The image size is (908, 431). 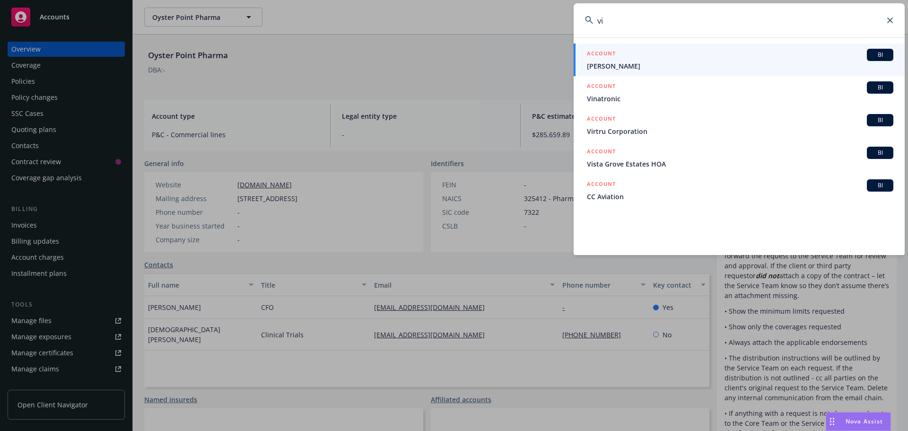 What do you see at coordinates (858, 421) in the screenshot?
I see `button: Nova Assist` at bounding box center [858, 421].